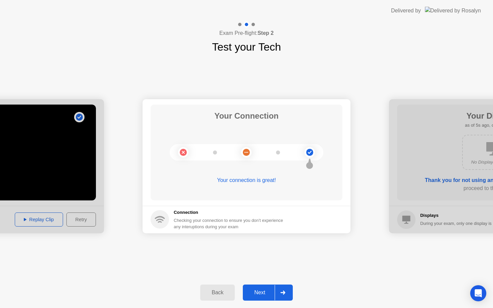 The width and height of the screenshot is (493, 308). I want to click on button: Next, so click(268, 293).